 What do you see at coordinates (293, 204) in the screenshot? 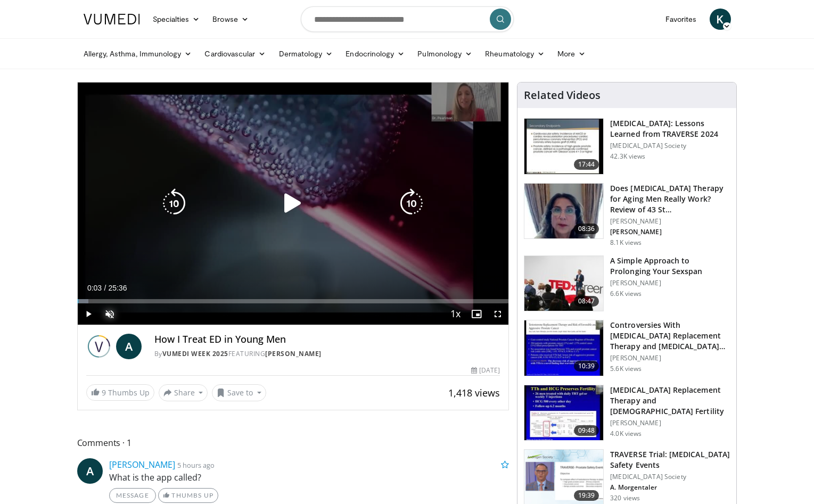
I see `video-js: Video Player` at bounding box center [293, 204].